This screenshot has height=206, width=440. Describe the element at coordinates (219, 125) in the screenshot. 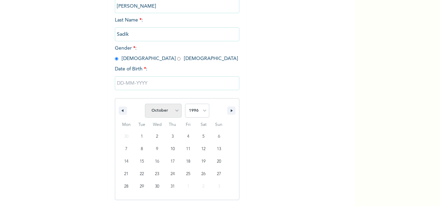

I see `span: Sun` at that location.